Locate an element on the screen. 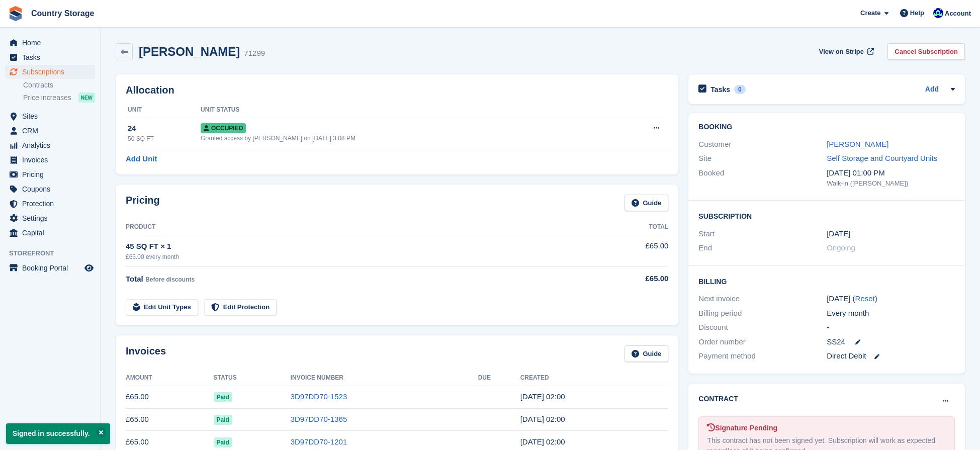 Image resolution: width=980 pixels, height=450 pixels. a: Reset is located at coordinates (865, 298).